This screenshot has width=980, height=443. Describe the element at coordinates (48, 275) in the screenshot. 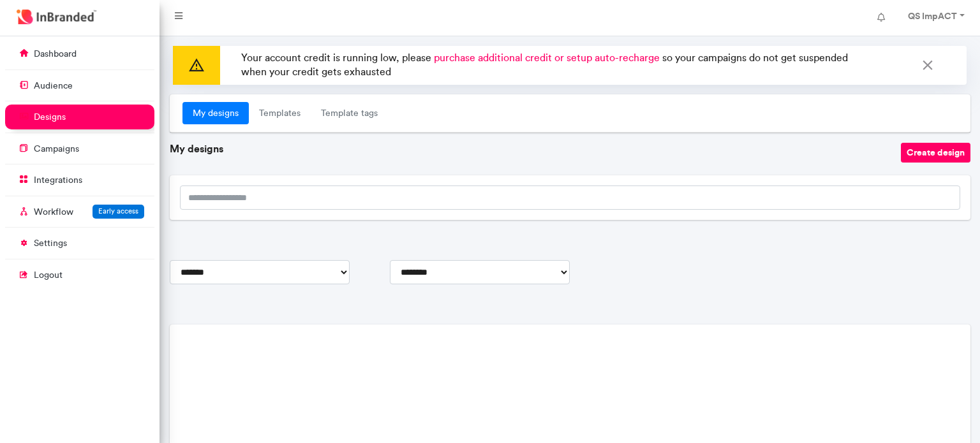

I see `p: logout` at that location.